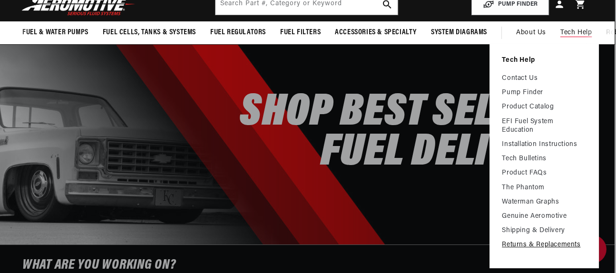  Describe the element at coordinates (55, 32) in the screenshot. I see `summary: Fuel & Water Pumps` at that location.